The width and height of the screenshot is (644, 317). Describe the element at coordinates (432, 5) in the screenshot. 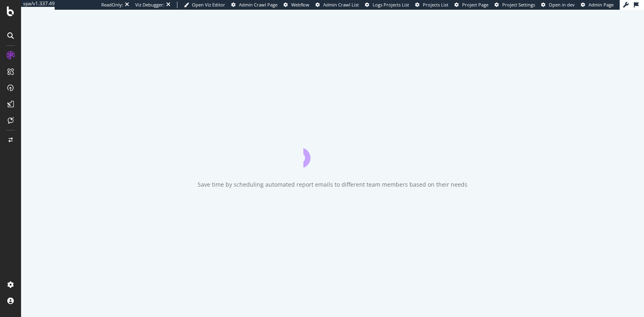

I see `a: Projects List` at that location.